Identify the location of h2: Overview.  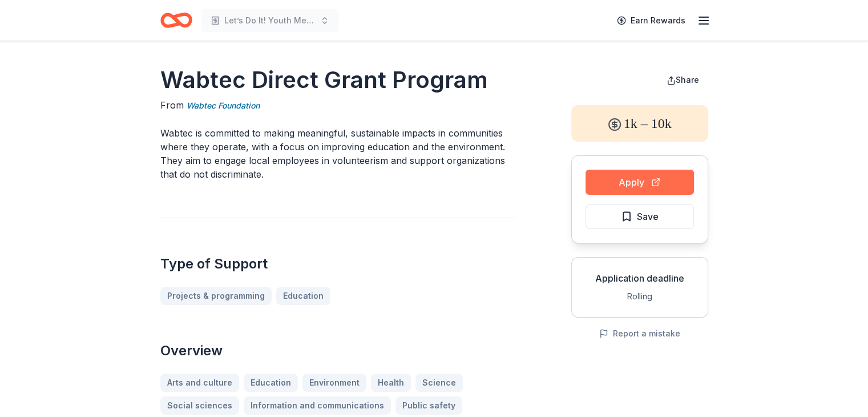
(339, 350).